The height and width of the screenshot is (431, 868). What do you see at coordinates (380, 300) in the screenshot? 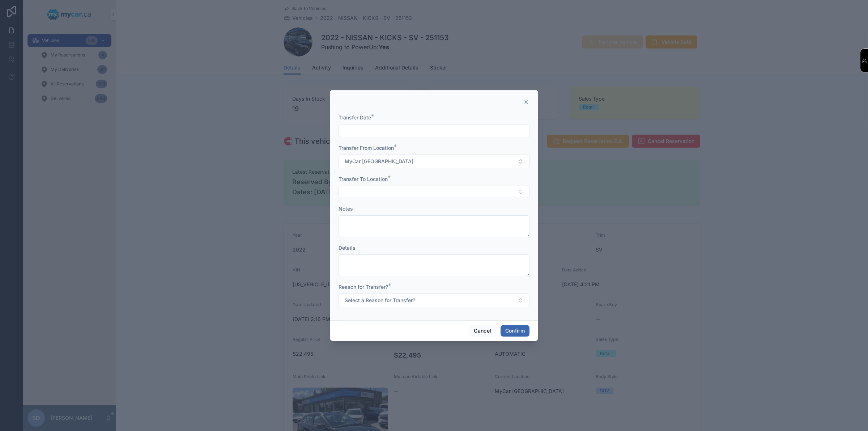
I see `span: Select a Reason for Transfer?` at bounding box center [380, 300].